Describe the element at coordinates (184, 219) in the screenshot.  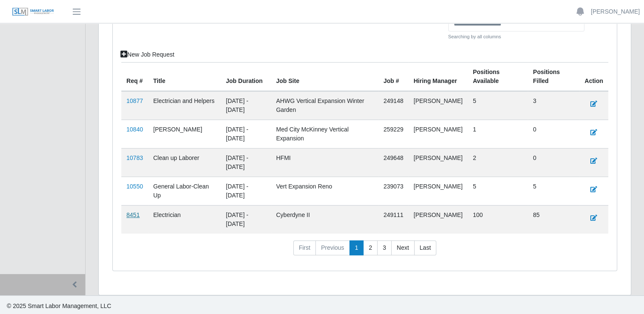
I see `td: Electrician` at that location.